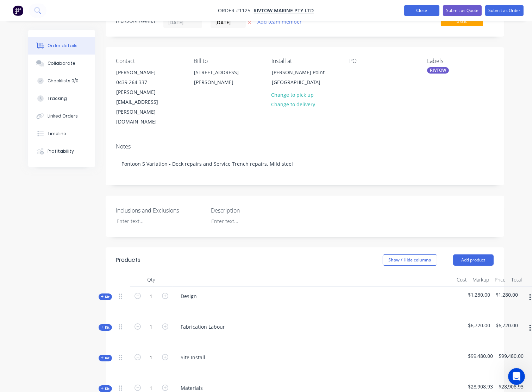 The height and width of the screenshot is (392, 532). I want to click on div: Order details, so click(62, 46).